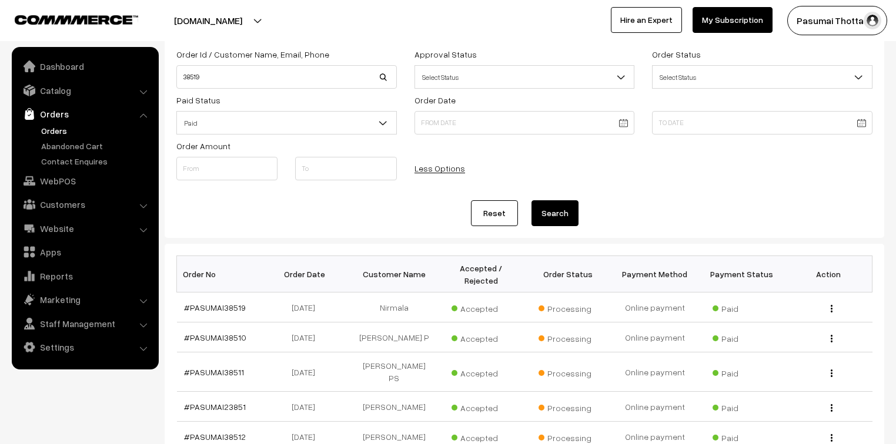 The width and height of the screenshot is (896, 444). Describe the element at coordinates (76, 19) in the screenshot. I see `img: COMMMERCE` at that location.